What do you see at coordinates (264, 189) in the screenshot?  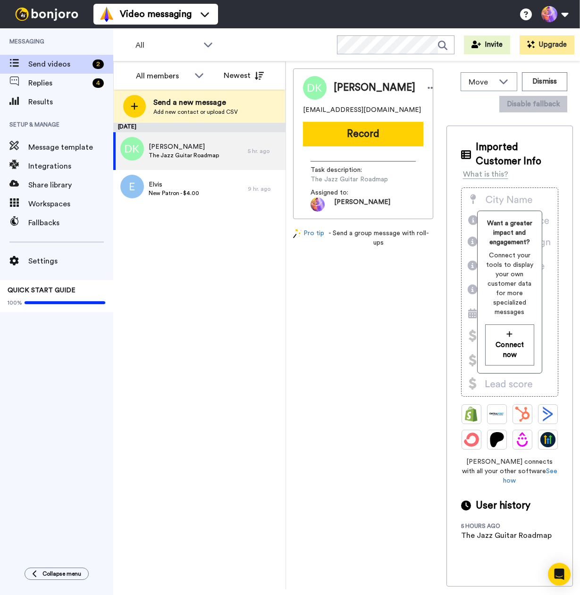 I see `div: 9 hr. ago` at bounding box center [264, 189].